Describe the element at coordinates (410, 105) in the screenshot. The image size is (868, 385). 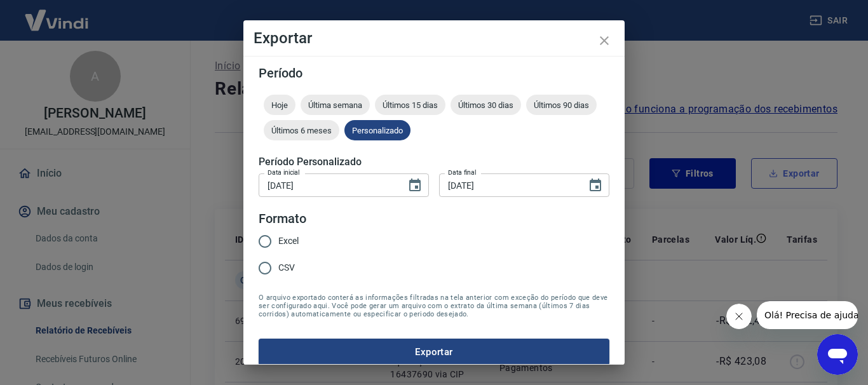
I see `div: Últimos 15 dias` at that location.